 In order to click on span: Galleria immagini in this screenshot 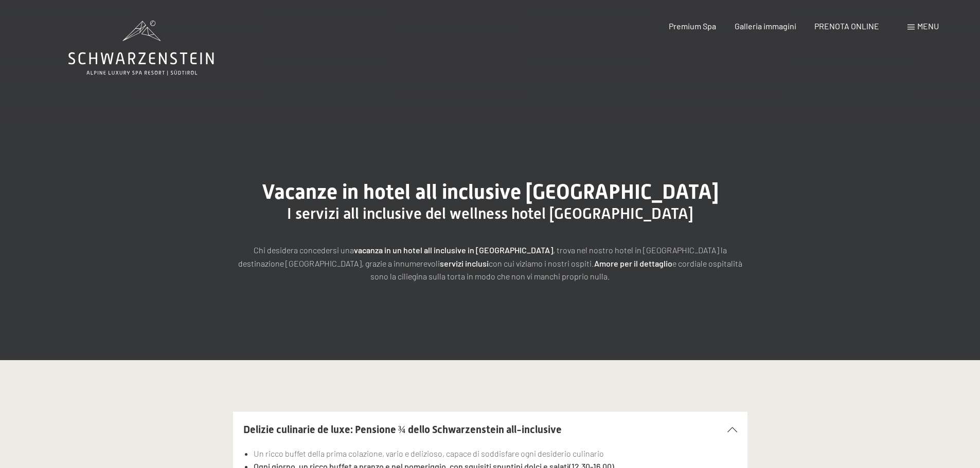, I will do `click(766, 26)`.